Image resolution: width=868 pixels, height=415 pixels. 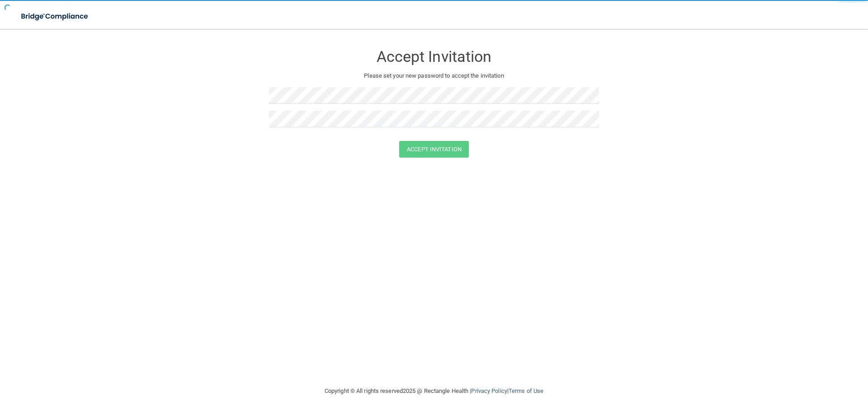 What do you see at coordinates (488, 391) in the screenshot?
I see `a: Privacy Policy` at bounding box center [488, 391].